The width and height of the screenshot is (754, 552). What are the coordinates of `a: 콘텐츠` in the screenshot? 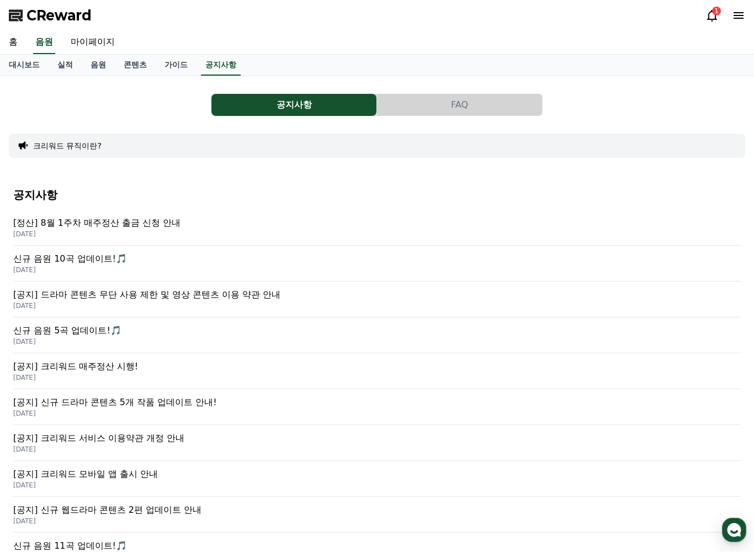 It's located at (135, 65).